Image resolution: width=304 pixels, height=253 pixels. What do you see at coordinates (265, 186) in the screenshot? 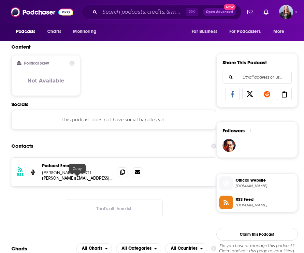
I see `span: newsletter.mkt1.co` at bounding box center [265, 186].